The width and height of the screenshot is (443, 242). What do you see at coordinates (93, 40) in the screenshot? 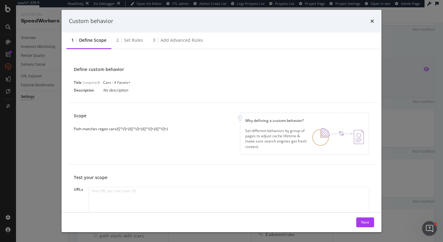
I see `div: Define scope` at bounding box center [93, 40].